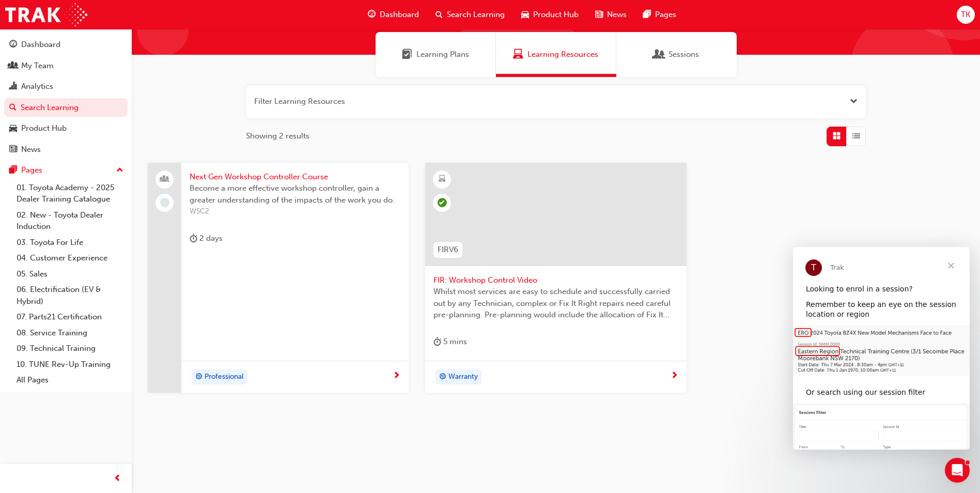 This screenshot has width=980, height=493. What do you see at coordinates (965, 15) in the screenshot?
I see `button: TK` at bounding box center [965, 15].